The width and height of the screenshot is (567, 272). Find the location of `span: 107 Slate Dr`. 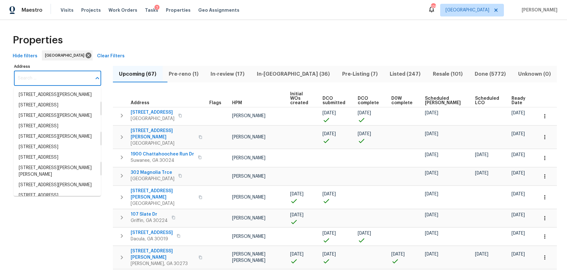

span: 107 Slate Dr is located at coordinates (149, 215).